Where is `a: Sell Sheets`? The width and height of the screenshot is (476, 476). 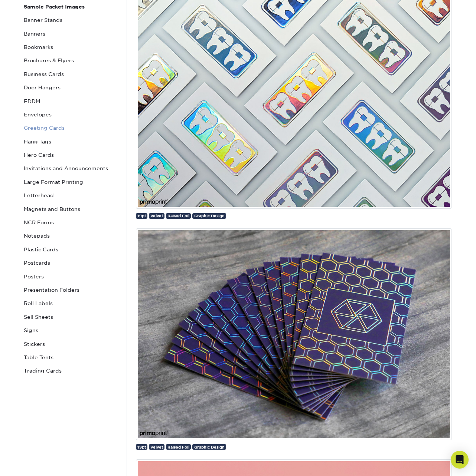
a: Sell Sheets is located at coordinates (71, 317).